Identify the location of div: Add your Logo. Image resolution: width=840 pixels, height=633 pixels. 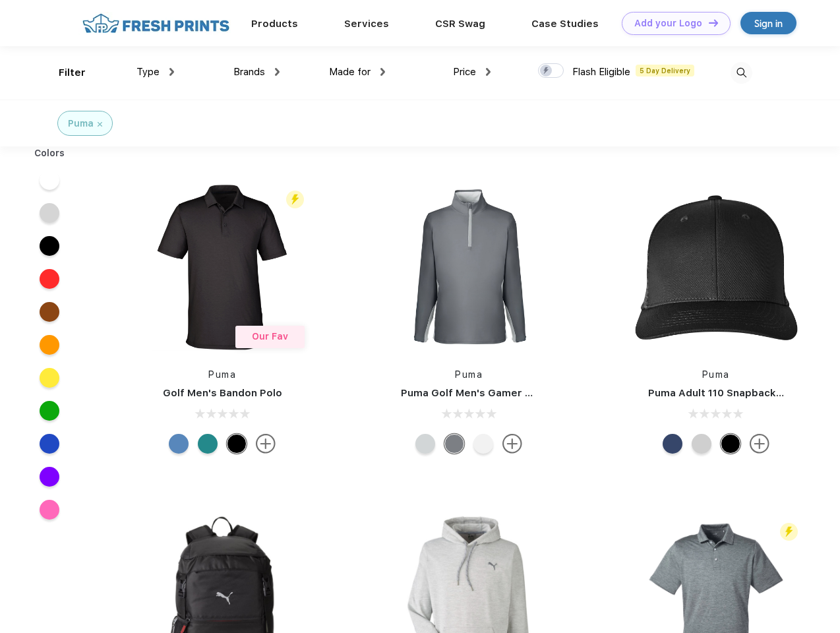
(668, 23).